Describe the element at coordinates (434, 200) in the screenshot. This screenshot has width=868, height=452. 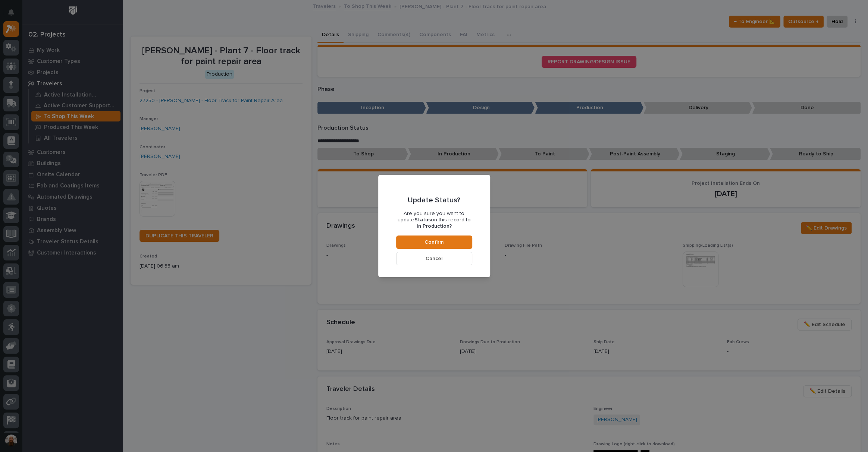
I see `p: Update Status?` at that location.